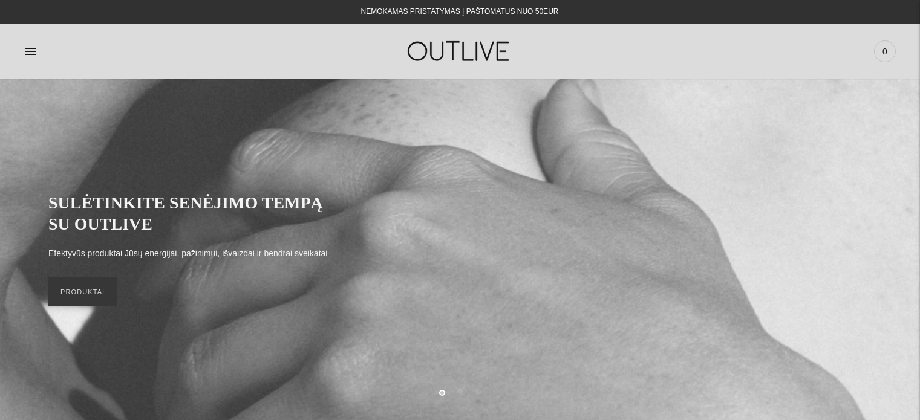 The image size is (920, 420). I want to click on div: NEMOKAMAS PRISTATYMAS Į PAŠTOMATUS NUO 50EUR, so click(460, 12).